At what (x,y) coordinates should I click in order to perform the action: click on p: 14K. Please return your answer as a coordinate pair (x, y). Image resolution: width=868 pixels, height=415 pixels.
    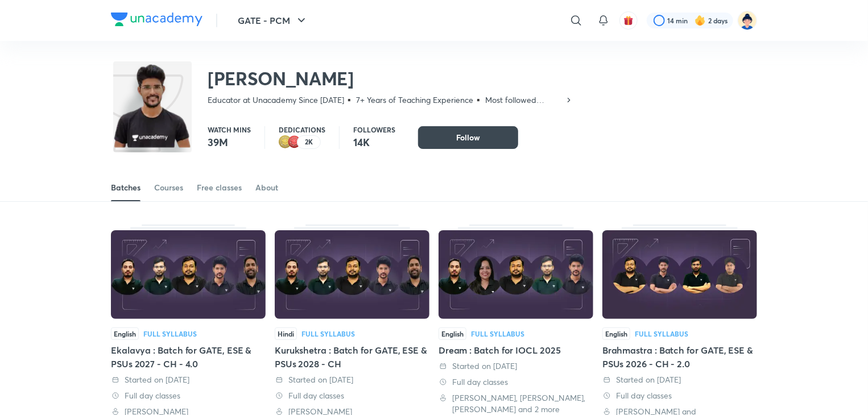
    Looking at the image, I should click on (374, 142).